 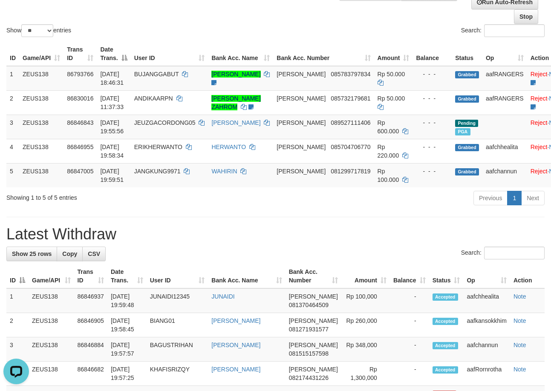 I want to click on th: Date Trans.: activate to sort column descending, so click(x=113, y=54).